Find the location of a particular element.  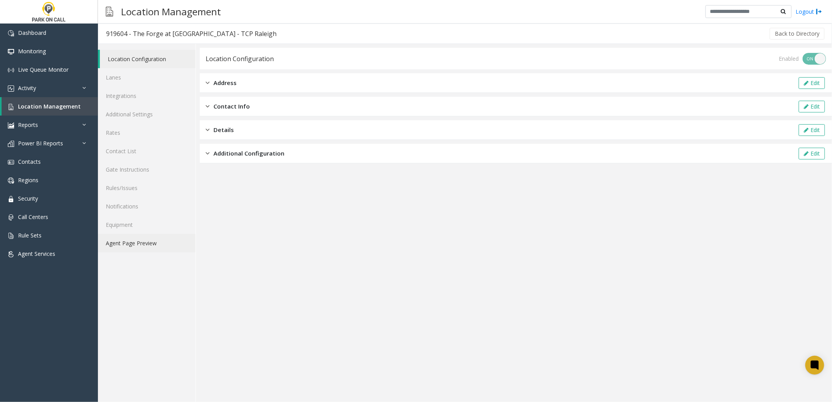

a: Equipment is located at coordinates (147, 225).